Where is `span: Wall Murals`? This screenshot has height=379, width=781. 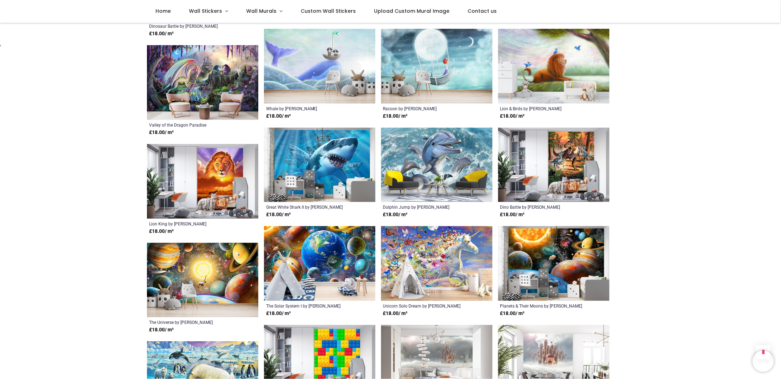 span: Wall Murals is located at coordinates (261, 11).